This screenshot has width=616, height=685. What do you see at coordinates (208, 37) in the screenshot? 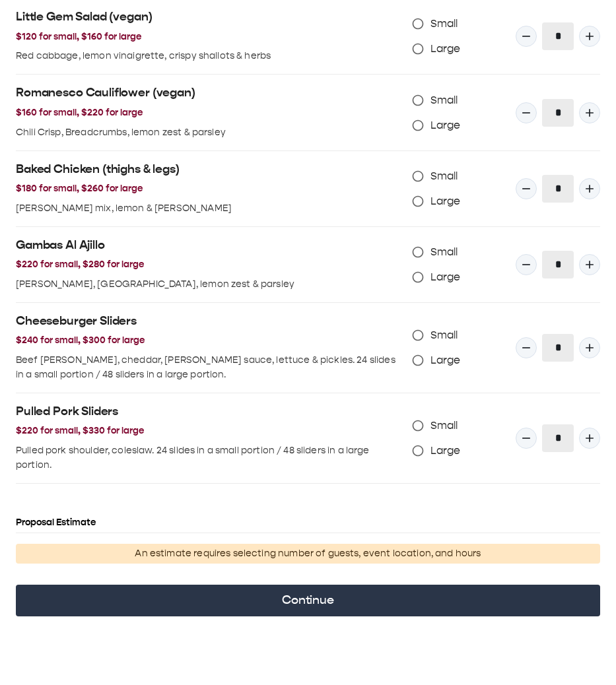
I see `h3: $120 for small, $160 for large` at bounding box center [208, 37].